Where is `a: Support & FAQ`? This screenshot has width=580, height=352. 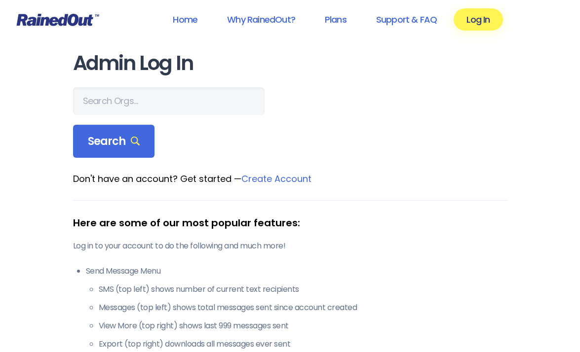 a: Support & FAQ is located at coordinates (406, 19).